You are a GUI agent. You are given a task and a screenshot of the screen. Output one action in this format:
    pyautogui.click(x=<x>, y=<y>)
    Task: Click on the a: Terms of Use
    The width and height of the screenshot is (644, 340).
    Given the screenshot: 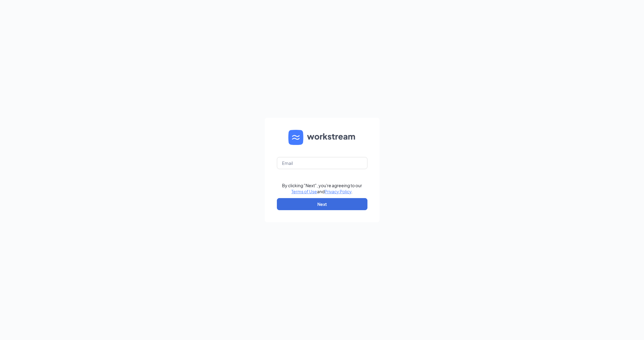 What is the action you would take?
    pyautogui.click(x=304, y=192)
    